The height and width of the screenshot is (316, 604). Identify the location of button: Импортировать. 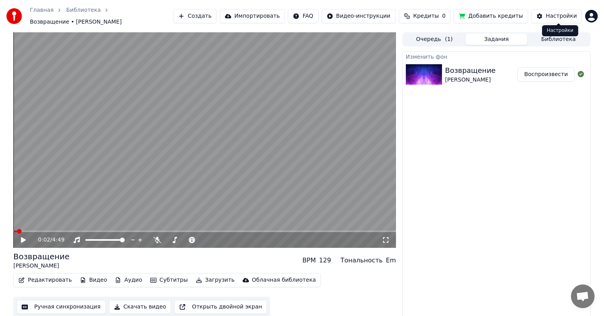
(253, 16).